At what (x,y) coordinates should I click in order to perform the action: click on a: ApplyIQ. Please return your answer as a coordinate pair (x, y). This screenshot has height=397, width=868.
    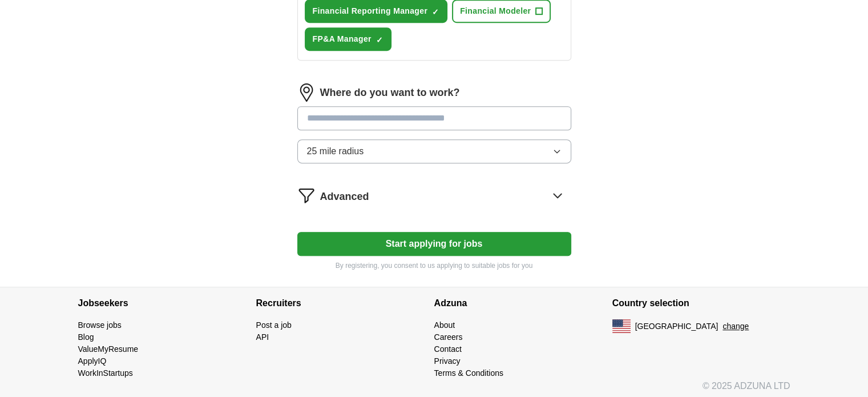
    Looking at the image, I should click on (93, 361).